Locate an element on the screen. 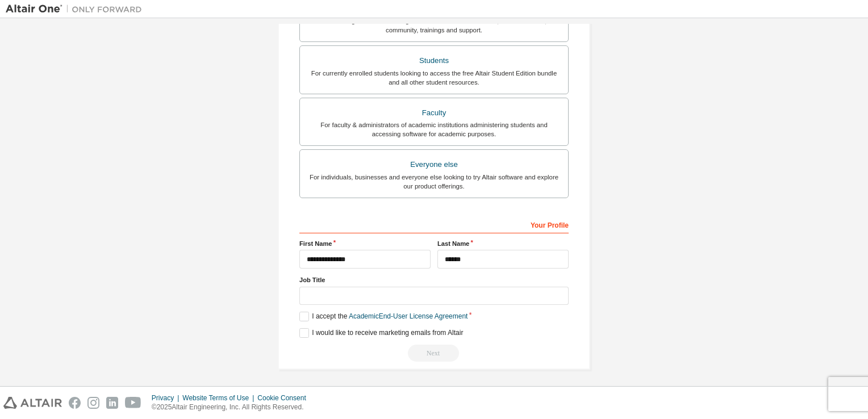 The width and height of the screenshot is (868, 419). img: Altair One is located at coordinates (76, 9).